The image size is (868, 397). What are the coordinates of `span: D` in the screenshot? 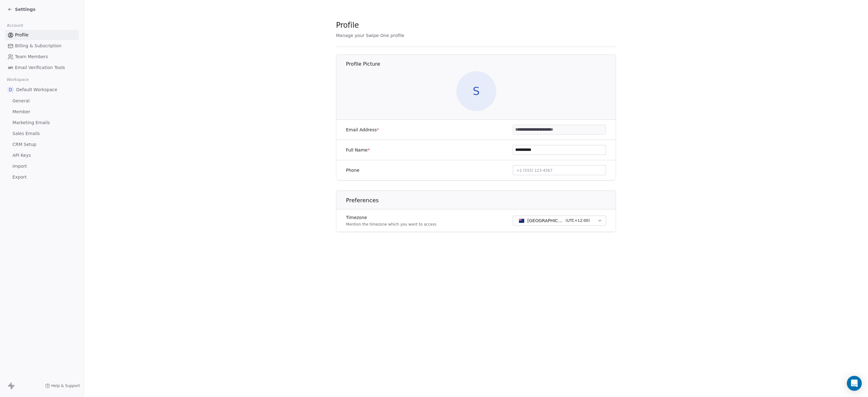 It's located at (11, 89).